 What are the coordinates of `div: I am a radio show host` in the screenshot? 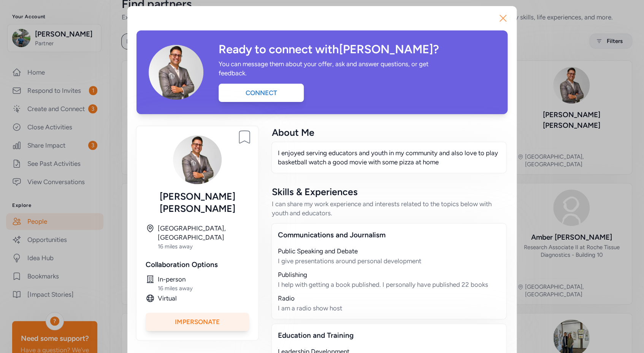 It's located at (389, 308).